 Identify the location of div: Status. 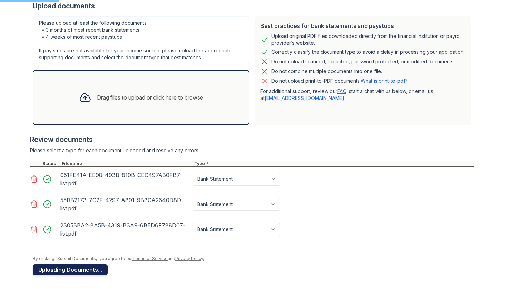
(51, 164).